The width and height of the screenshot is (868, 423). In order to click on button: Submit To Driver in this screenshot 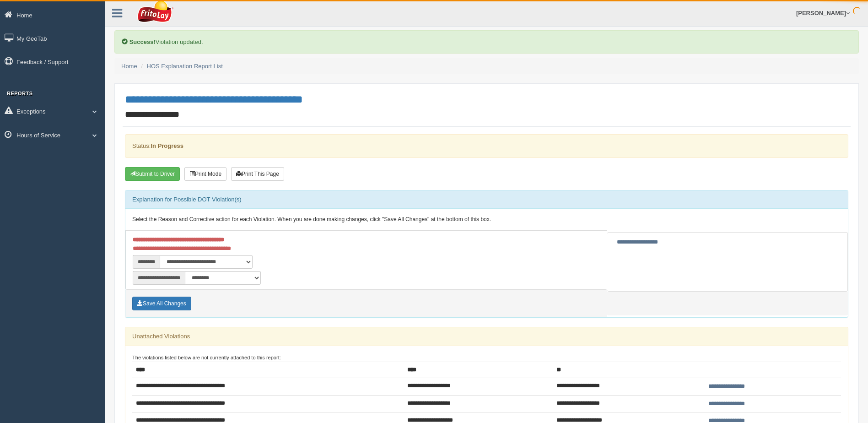, I will do `click(152, 174)`.